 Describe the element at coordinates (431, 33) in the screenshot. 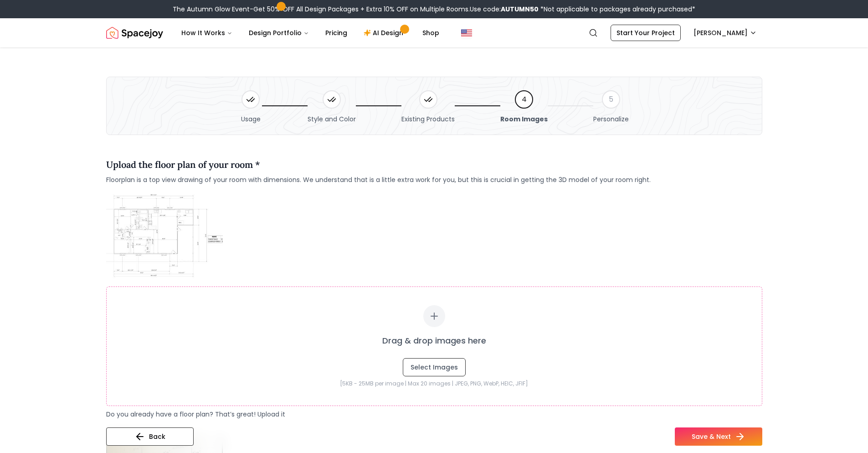

I see `a: Shop` at that location.